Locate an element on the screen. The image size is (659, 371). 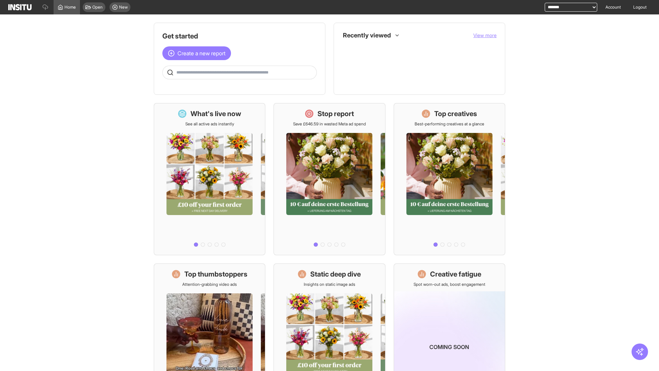
span: View more is located at coordinates (485, 35).